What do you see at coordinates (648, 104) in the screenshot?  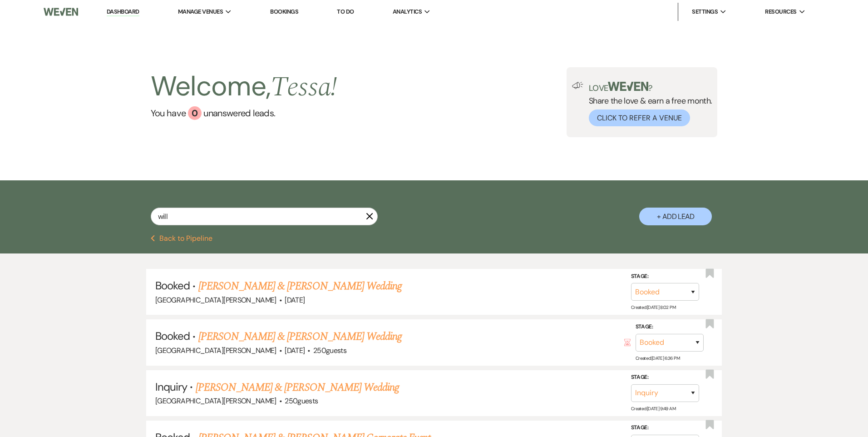 I see `div: Share the love & earn a free month.` at bounding box center [648, 104].